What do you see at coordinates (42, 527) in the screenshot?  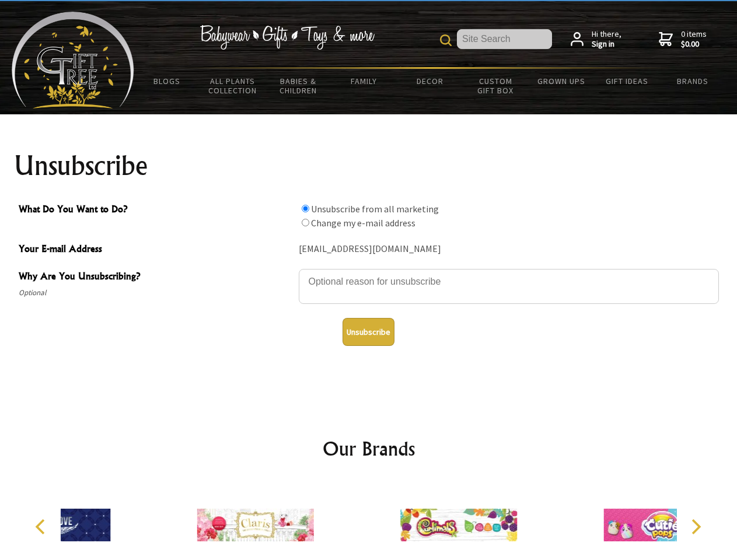 I see `button: Previous` at bounding box center [42, 527].